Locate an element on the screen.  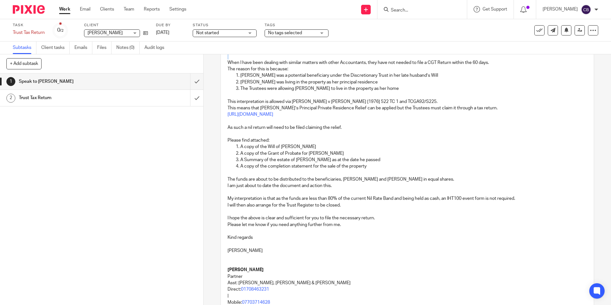
a: Audit logs is located at coordinates (157, 48).